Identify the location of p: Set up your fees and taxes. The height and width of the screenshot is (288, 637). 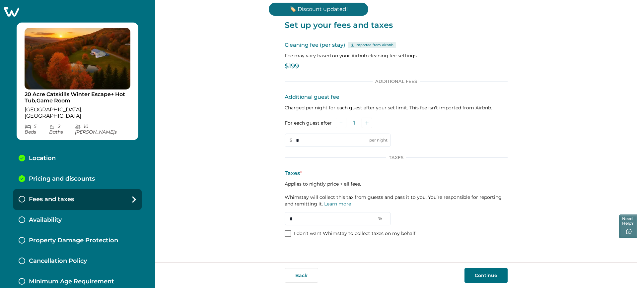
(396, 25).